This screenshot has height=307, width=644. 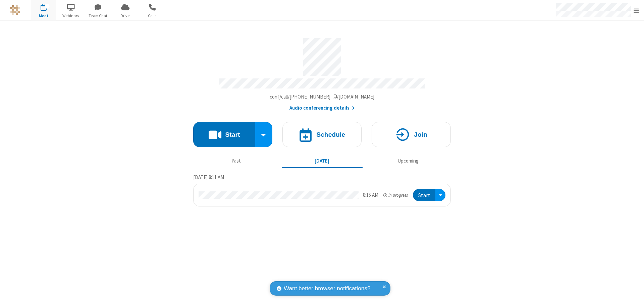 I want to click on h4: Schedule, so click(x=331, y=134).